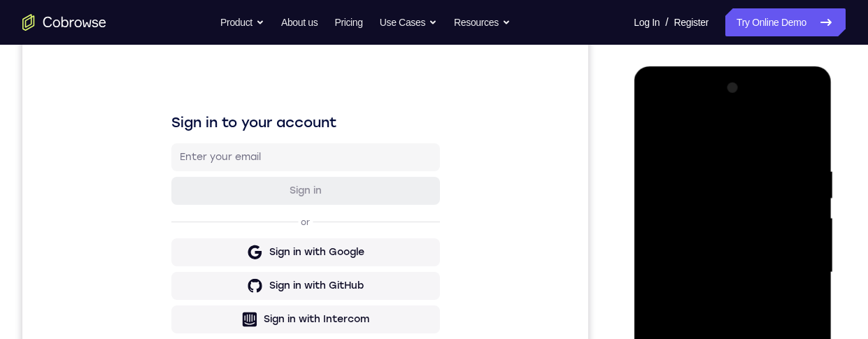 This screenshot has height=339, width=868. Describe the element at coordinates (283, 206) in the screenshot. I see `p: or` at that location.